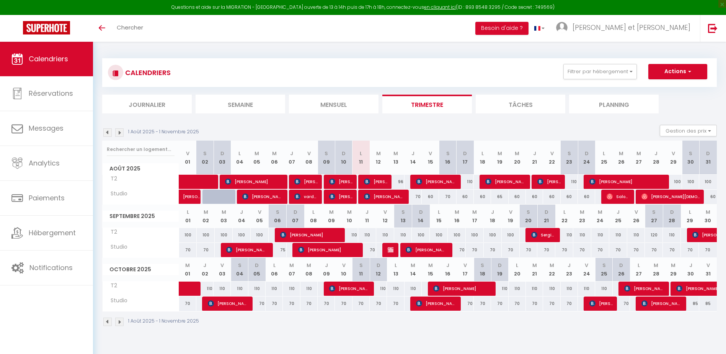 The image size is (726, 354). Describe the element at coordinates (378, 157) in the screenshot. I see `th: 12` at that location.